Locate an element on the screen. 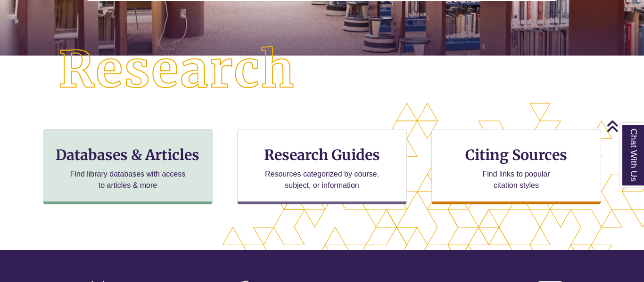  a: Research Guides Resources categorized by course, subject, or information is located at coordinates (322, 166).